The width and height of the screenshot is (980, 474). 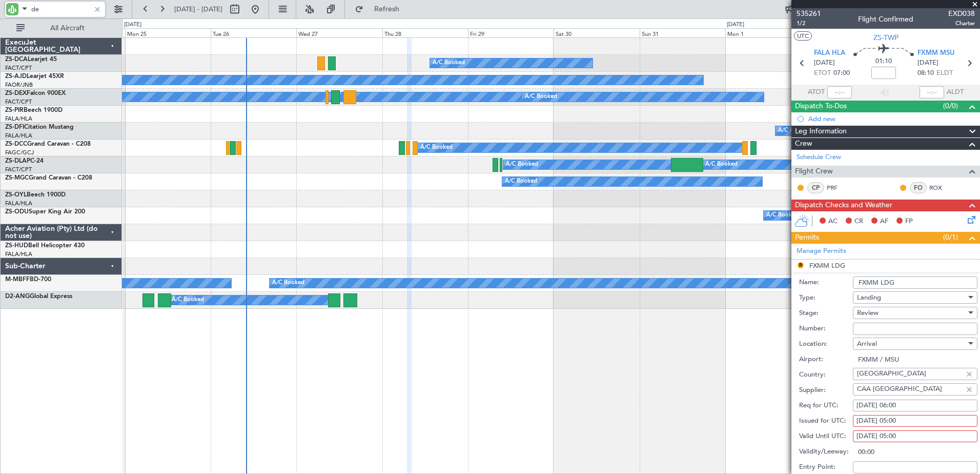 What do you see at coordinates (16, 93) in the screenshot?
I see `span: ZS-DEX` at bounding box center [16, 93].